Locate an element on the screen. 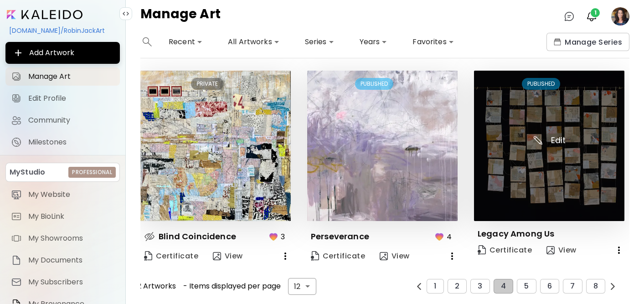 Image resolution: width=644 pixels, height=304 pixels. a: itemMy Website is located at coordinates (63, 195).